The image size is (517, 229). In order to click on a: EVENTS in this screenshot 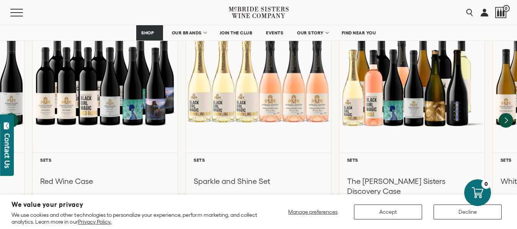, I will do `click(274, 33)`.